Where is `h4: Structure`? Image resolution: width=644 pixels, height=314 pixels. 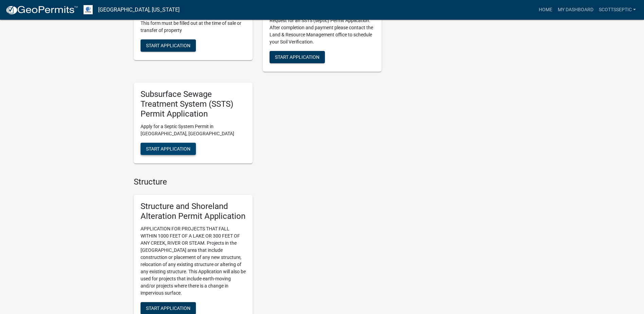 h4: Structure is located at coordinates (258, 182).